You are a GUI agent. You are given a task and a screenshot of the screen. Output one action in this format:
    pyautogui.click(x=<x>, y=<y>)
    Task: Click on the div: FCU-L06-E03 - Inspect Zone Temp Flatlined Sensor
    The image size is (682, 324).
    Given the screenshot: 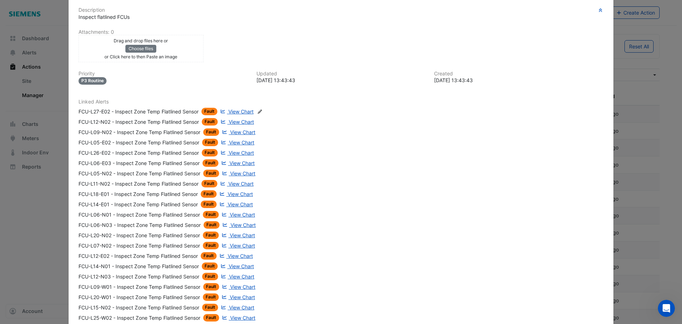 What is the action you would take?
    pyautogui.click(x=139, y=163)
    